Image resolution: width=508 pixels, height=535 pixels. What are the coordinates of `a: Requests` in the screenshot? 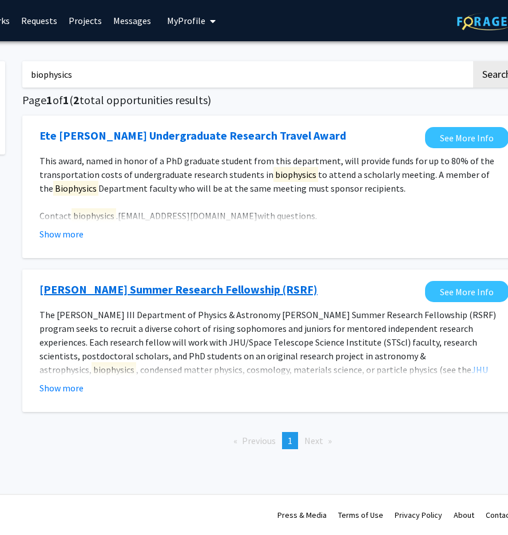 It's located at (39, 21).